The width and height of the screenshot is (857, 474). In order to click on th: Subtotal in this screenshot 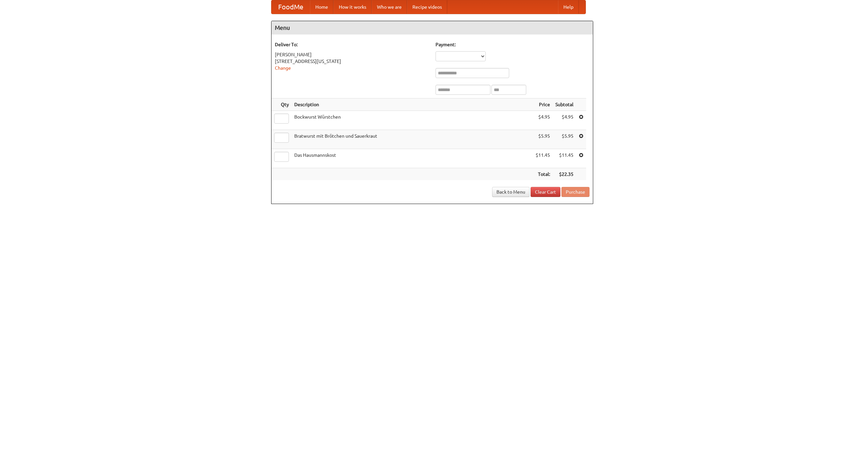, I will do `click(564, 104)`.